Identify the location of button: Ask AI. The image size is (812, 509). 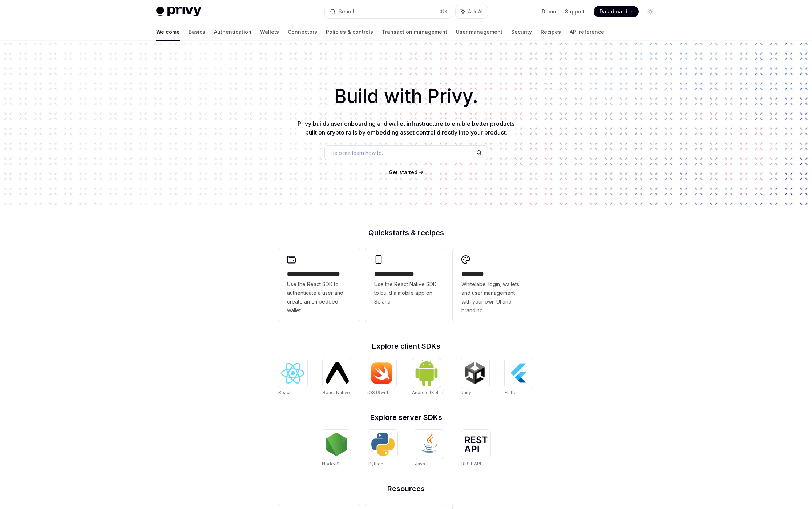
(472, 12).